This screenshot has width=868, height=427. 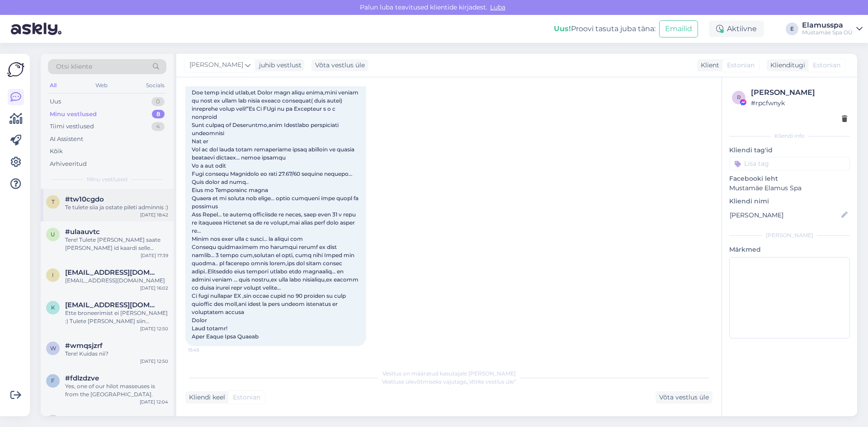 What do you see at coordinates (55, 102) in the screenshot?
I see `div: Uus` at bounding box center [55, 102].